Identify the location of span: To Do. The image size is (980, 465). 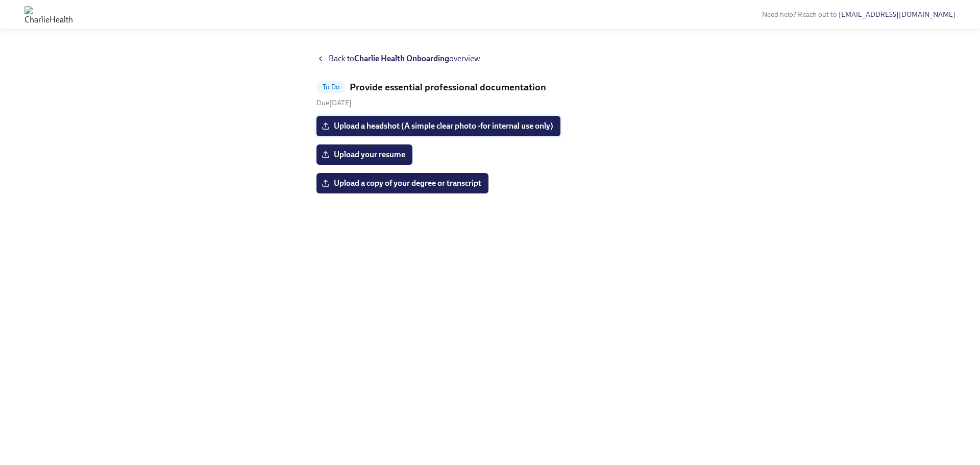
(331, 87).